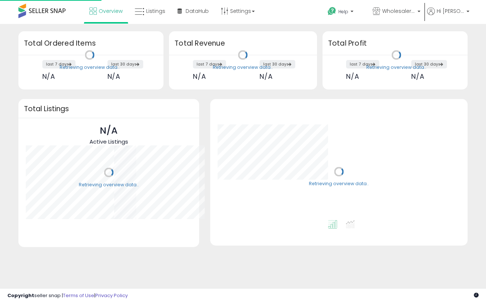 The height and width of the screenshot is (303, 486). What do you see at coordinates (78, 295) in the screenshot?
I see `a: Terms of Use` at bounding box center [78, 295].